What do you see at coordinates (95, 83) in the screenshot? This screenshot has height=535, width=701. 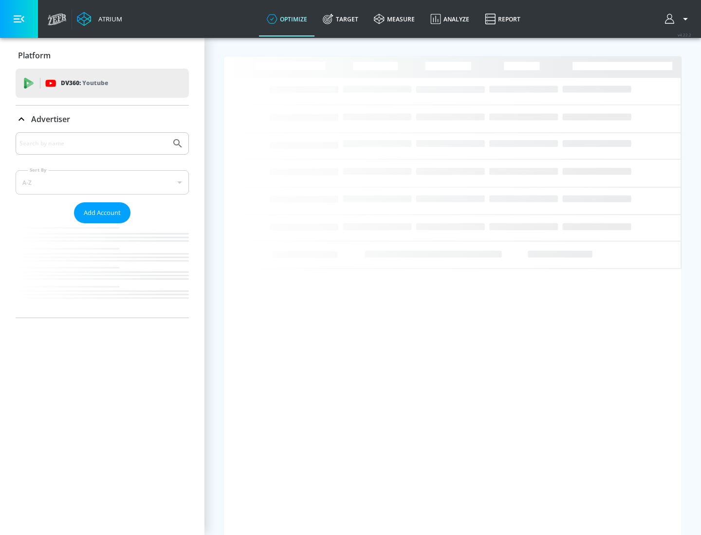 I see `p: Youtube` at bounding box center [95, 83].